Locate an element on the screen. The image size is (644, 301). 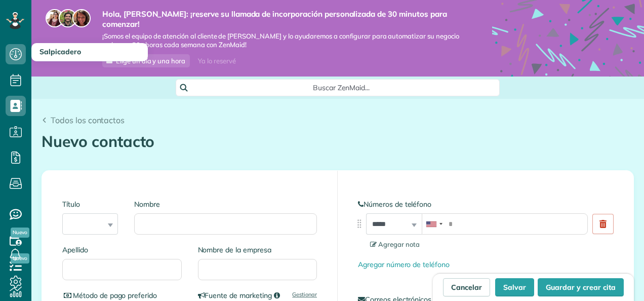
span: Elige un día y una hora is located at coordinates (150, 61).